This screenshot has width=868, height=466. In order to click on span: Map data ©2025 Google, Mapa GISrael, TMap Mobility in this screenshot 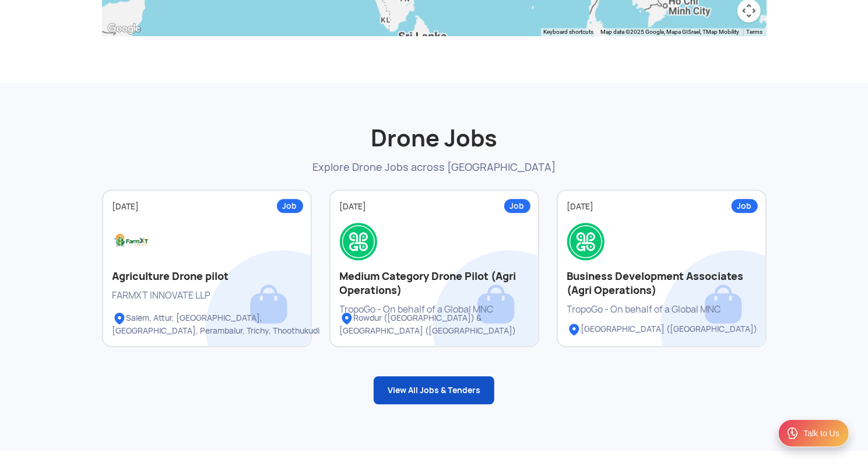, I will do `click(670, 31)`.